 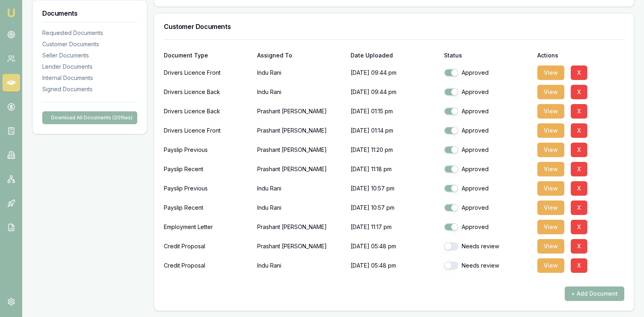 I want to click on div: Date Uploaded, so click(x=394, y=55).